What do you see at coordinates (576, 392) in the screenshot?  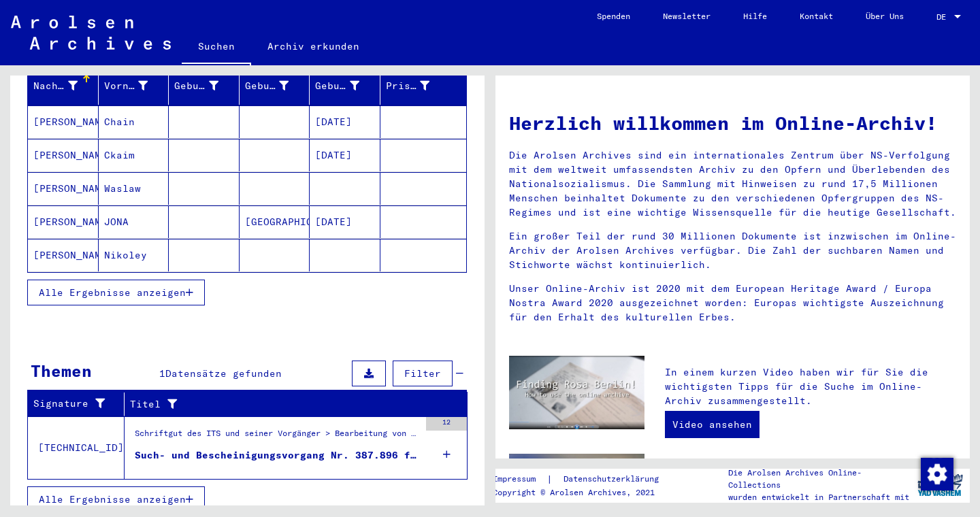 I see `img: video.jpg` at bounding box center [576, 392].